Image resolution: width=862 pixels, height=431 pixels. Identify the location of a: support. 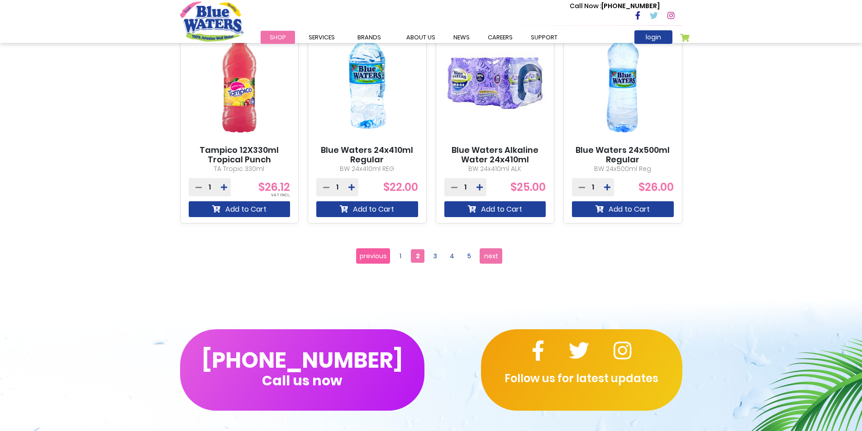
(544, 37).